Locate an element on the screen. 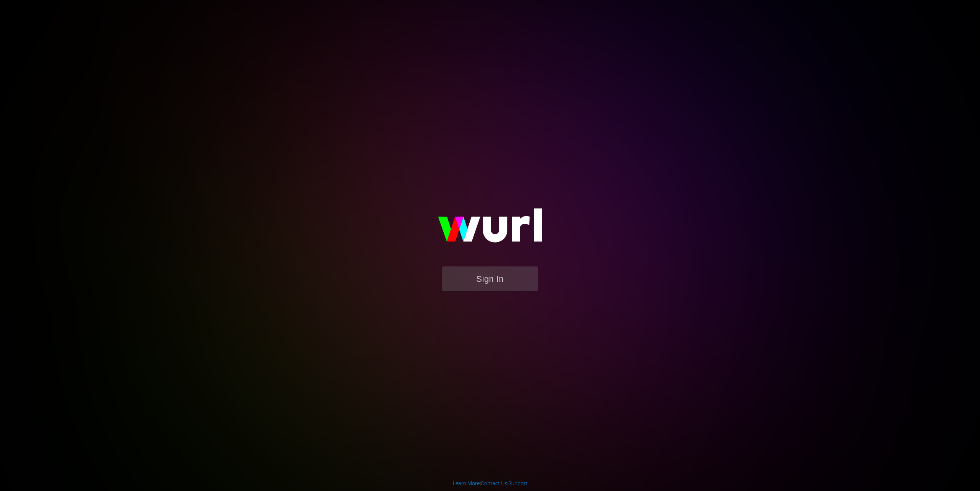 The width and height of the screenshot is (980, 491). img: wurl-logo-on-black-223613ac3d8ba8fe6dc639794a292ebdb59501304c7dfd60c99c58986ef67473.svg is located at coordinates (490, 229).